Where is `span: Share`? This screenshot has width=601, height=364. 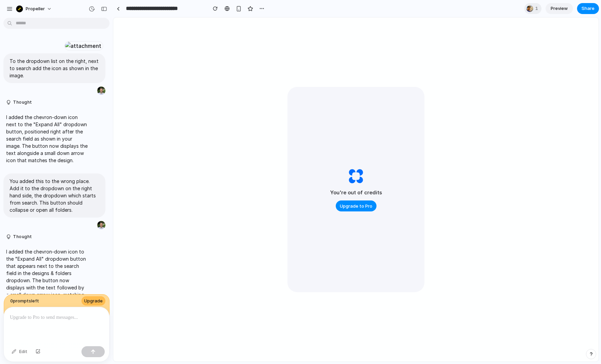 span: Share is located at coordinates (589, 9).